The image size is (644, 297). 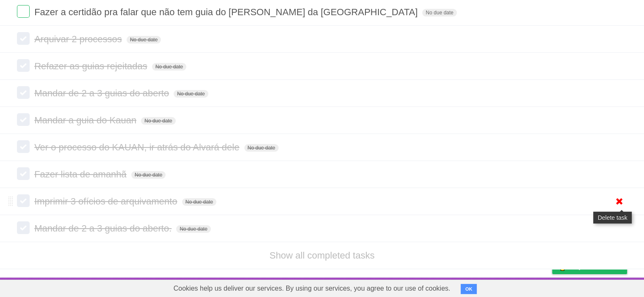 I want to click on span: Mandar de 2 a 3 guias do aberto, so click(x=102, y=93).